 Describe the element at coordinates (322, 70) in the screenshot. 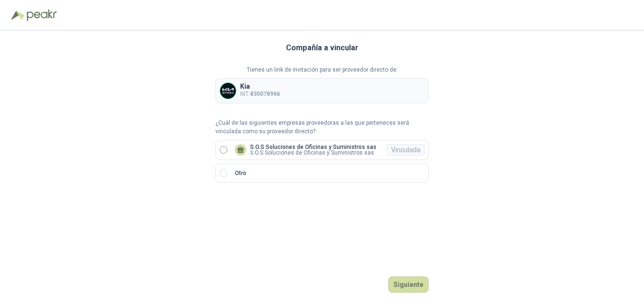

I see `p: Tienes un link de invitación para ser proveedor directo de:` at that location.